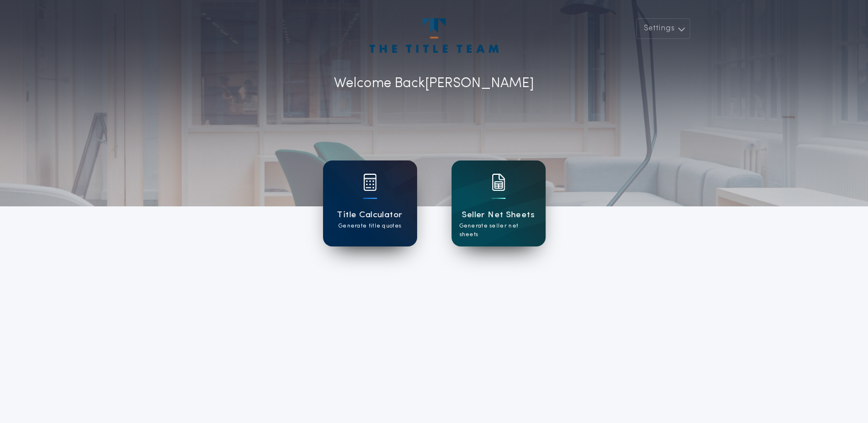  I want to click on a: card iconSeller Net SheetsGenerate seller net sheets, so click(499, 203).